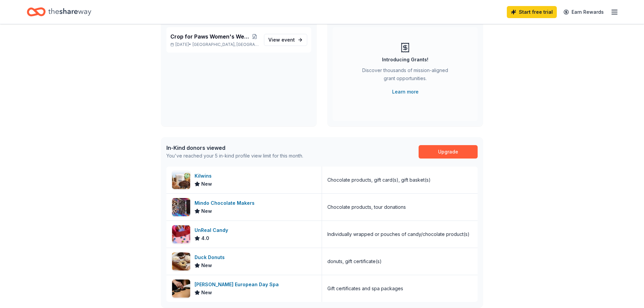 This screenshot has width=644, height=308. Describe the element at coordinates (181, 180) in the screenshot. I see `img: Image for Kilwins` at that location.